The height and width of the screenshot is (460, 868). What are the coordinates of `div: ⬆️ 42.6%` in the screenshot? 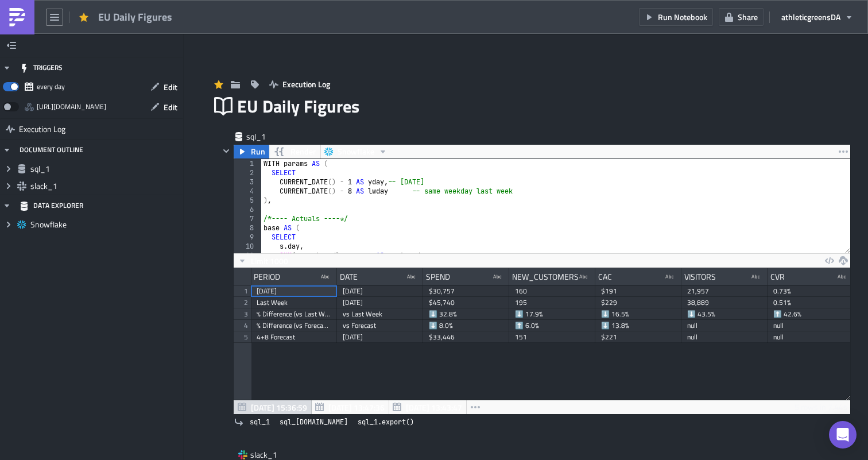 It's located at (810, 314).